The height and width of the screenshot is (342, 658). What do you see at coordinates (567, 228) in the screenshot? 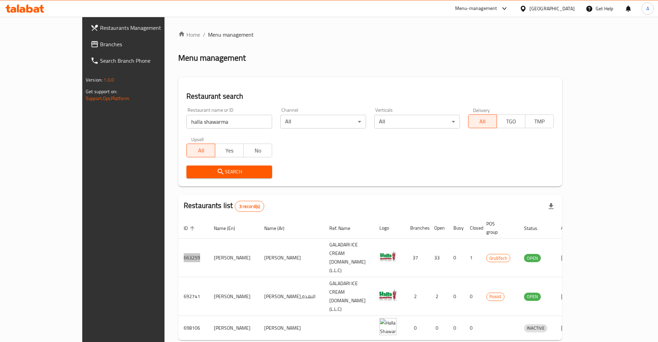
I see `th: Action` at bounding box center [567, 228].